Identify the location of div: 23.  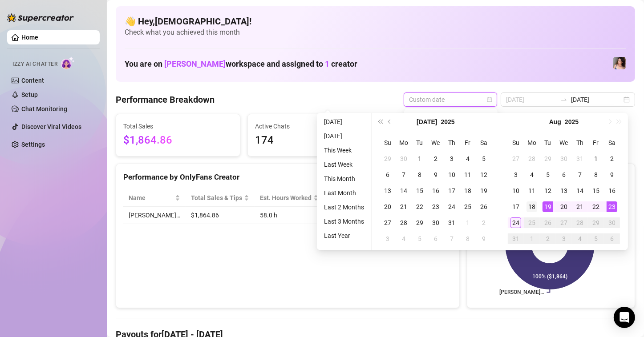
(612, 207).